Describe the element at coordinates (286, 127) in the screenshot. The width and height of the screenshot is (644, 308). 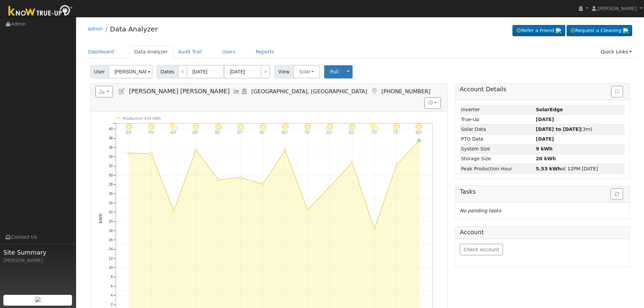
I see `i: 9/29 - Clear` at that location.